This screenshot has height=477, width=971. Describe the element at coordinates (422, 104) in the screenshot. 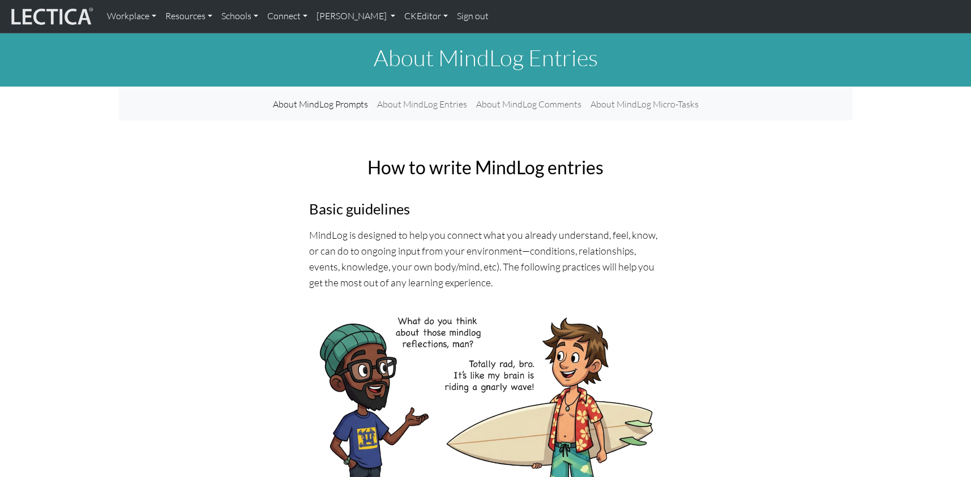

I see `a: About MindLog Entries` at that location.